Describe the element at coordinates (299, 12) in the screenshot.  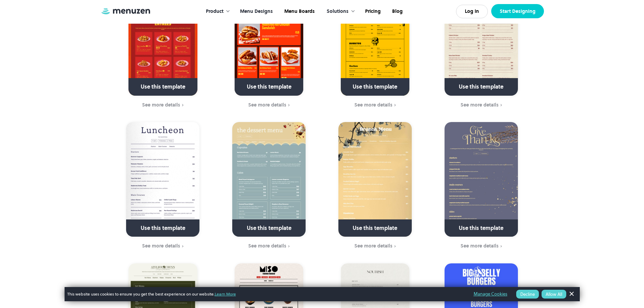
I see `a: Menu Boards` at that location.